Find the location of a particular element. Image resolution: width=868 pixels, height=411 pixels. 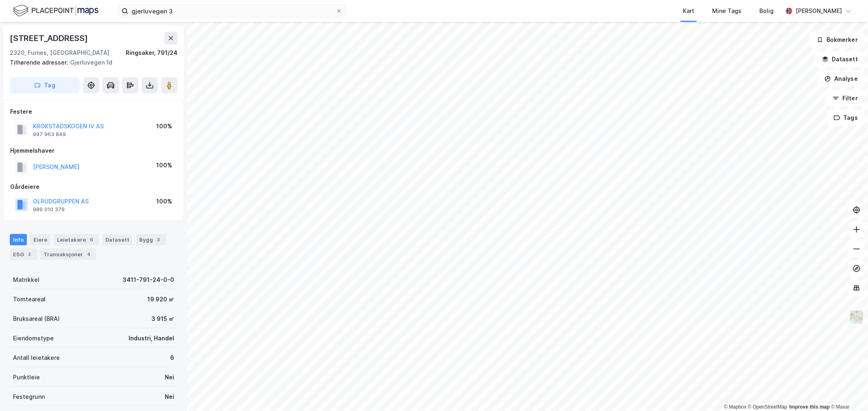

div: Gårdeiere is located at coordinates (94, 187).